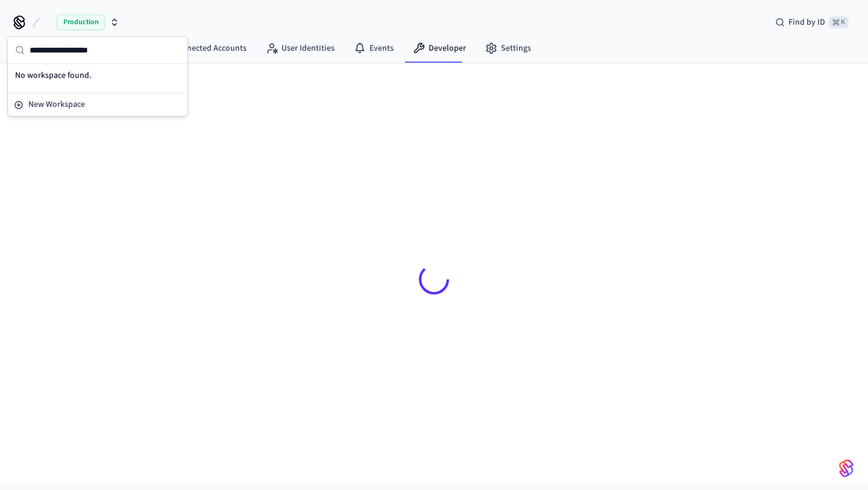  What do you see at coordinates (97, 76) in the screenshot?
I see `div: No workspace found.` at bounding box center [97, 76].